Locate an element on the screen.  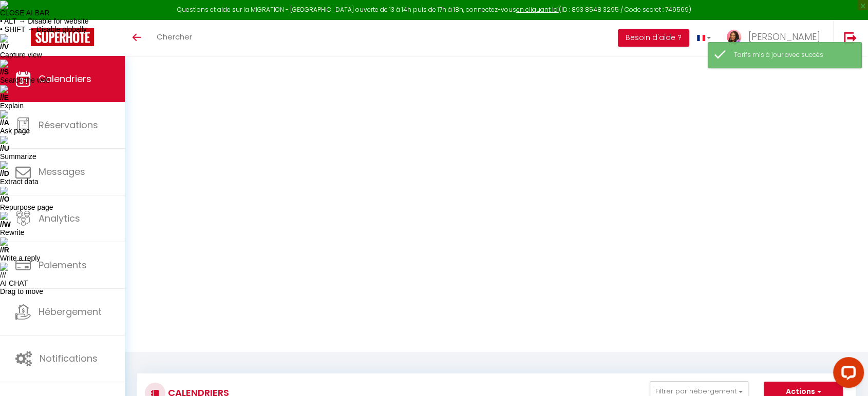
button: Open LiveChat chat widget is located at coordinates (24, 19).